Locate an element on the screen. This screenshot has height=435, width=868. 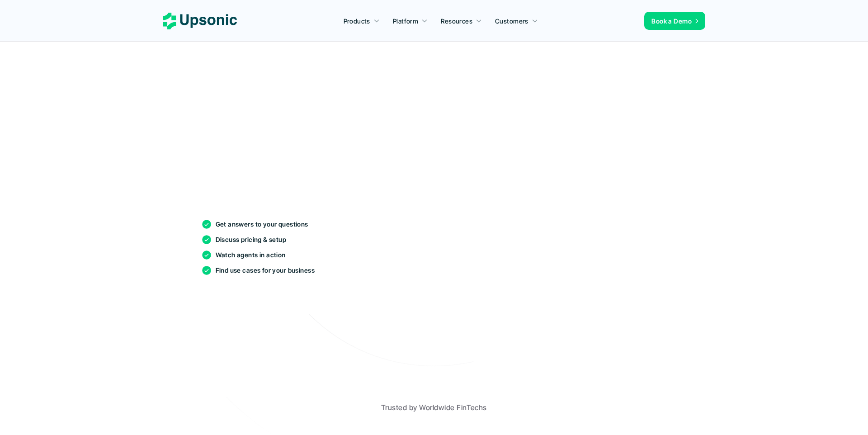
p: Trusted by Worldwide FinTechs is located at coordinates (434, 408).